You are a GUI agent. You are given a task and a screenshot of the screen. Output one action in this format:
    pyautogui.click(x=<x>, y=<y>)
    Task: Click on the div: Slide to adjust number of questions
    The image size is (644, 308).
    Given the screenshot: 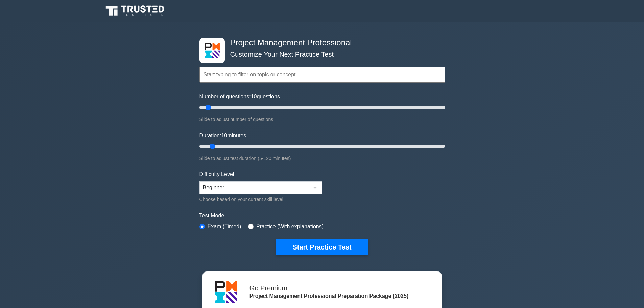 What is the action you would take?
    pyautogui.click(x=322, y=120)
    